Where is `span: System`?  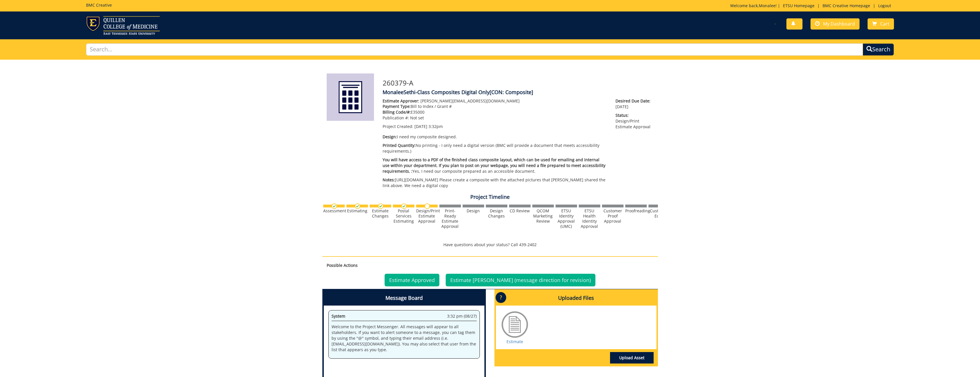 span: System is located at coordinates (339, 316).